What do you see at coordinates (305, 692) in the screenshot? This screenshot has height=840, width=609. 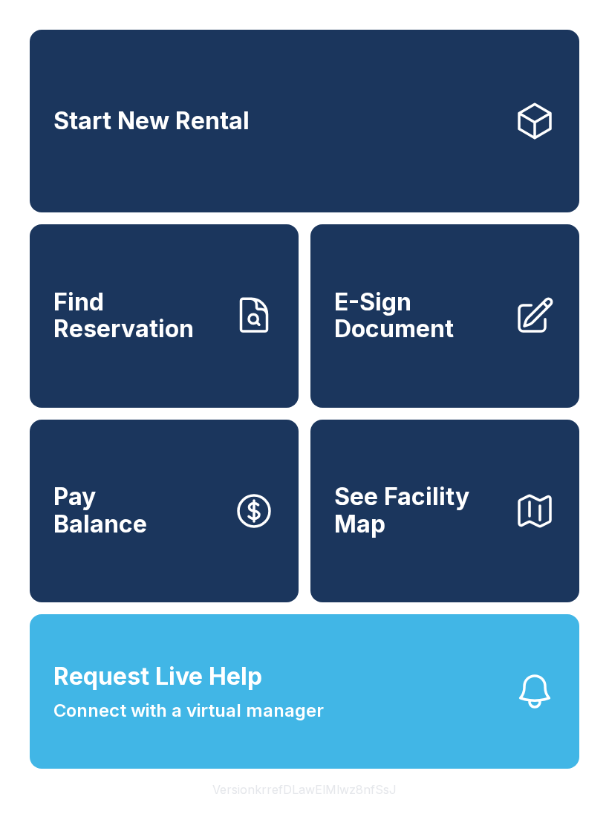 I see `button: Request Live HelpConnect with a virtual manager` at bounding box center [305, 692].